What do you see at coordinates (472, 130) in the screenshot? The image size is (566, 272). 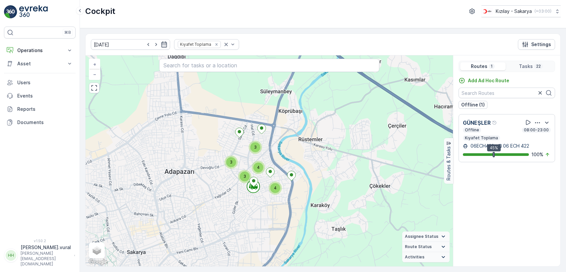 I see `p: Offline` at bounding box center [472, 130].